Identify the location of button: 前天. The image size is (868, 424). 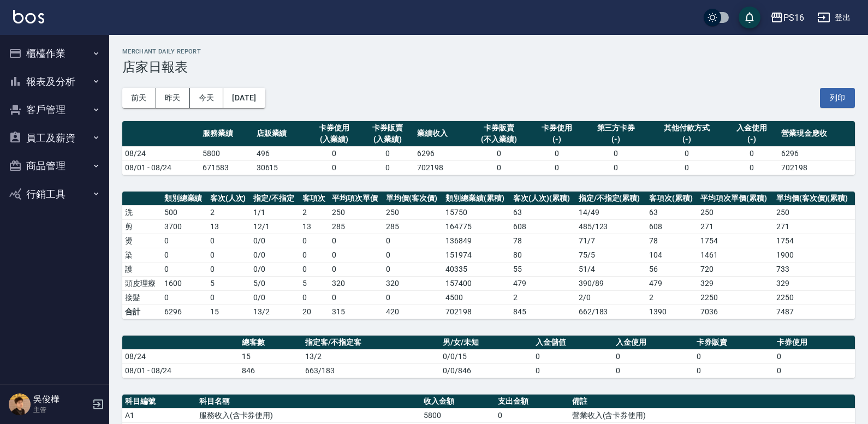
(139, 98).